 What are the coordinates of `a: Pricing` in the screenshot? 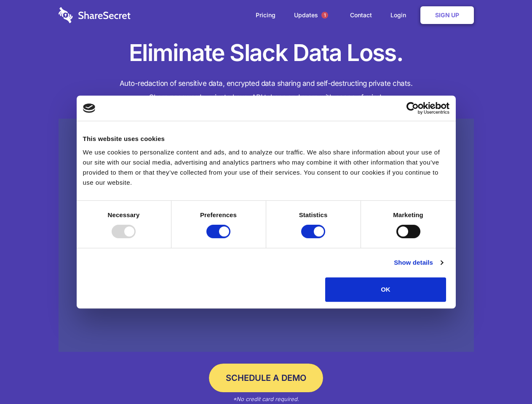 It's located at (266, 15).